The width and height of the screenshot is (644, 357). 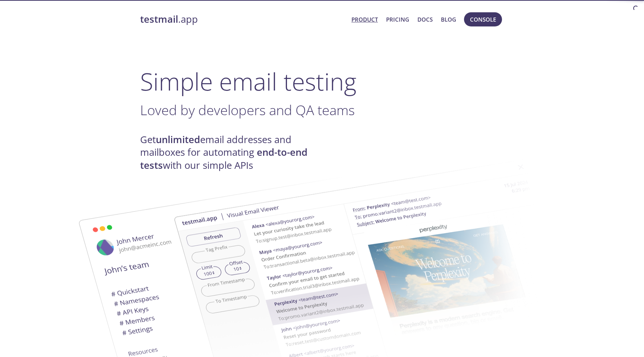 What do you see at coordinates (448, 19) in the screenshot?
I see `a: Blog` at bounding box center [448, 19].